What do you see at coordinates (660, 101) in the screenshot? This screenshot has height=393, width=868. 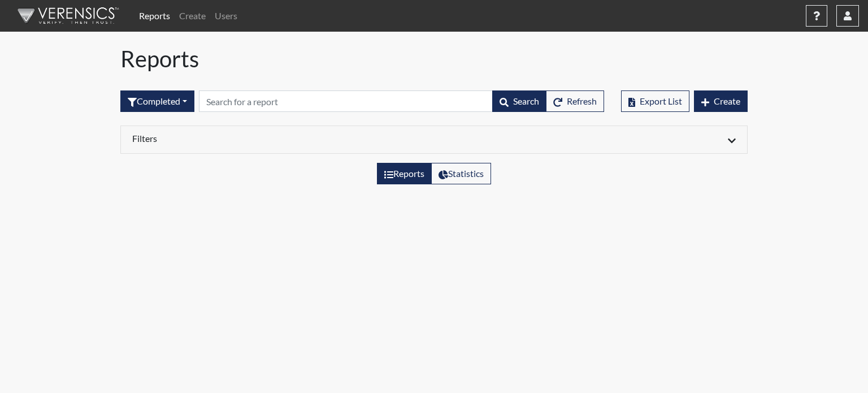 I see `span: Export List` at bounding box center [660, 101].